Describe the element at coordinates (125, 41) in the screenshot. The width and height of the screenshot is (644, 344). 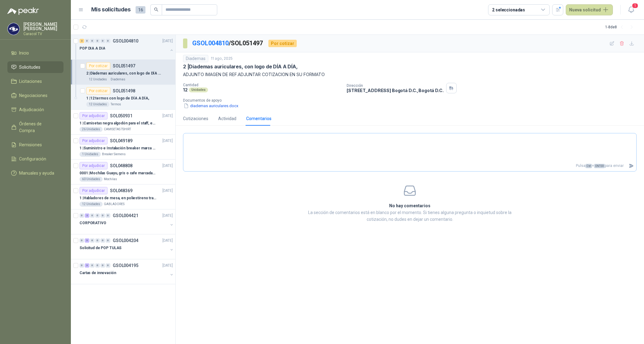
I see `p: GSOL004810` at that location.